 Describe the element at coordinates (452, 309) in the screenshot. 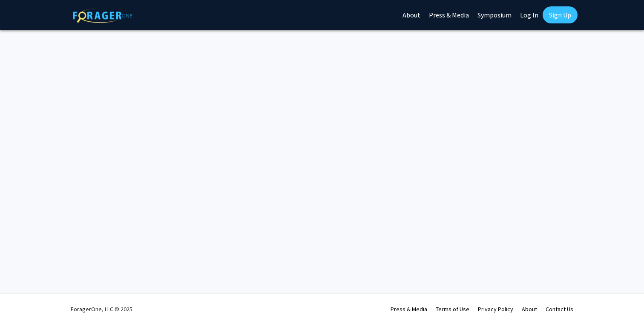

I see `a: Terms of Use` at that location.